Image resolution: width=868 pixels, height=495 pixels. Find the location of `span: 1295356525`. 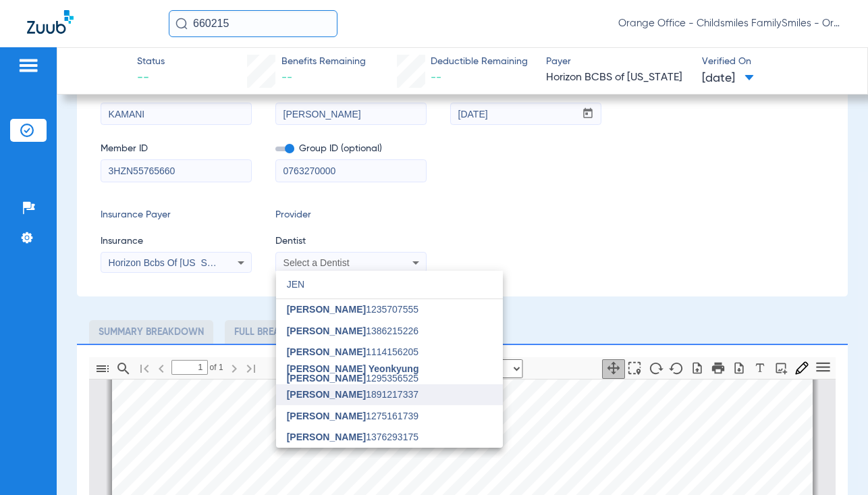

span: 1295356525 is located at coordinates (389, 373).